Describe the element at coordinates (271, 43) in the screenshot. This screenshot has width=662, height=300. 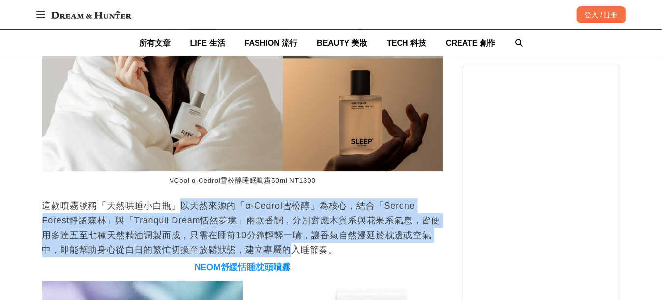
I see `a: FASHION 流行` at that location.